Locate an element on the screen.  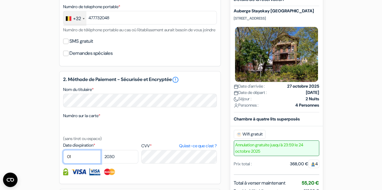
img: Visa Electron is located at coordinates (95, 172).